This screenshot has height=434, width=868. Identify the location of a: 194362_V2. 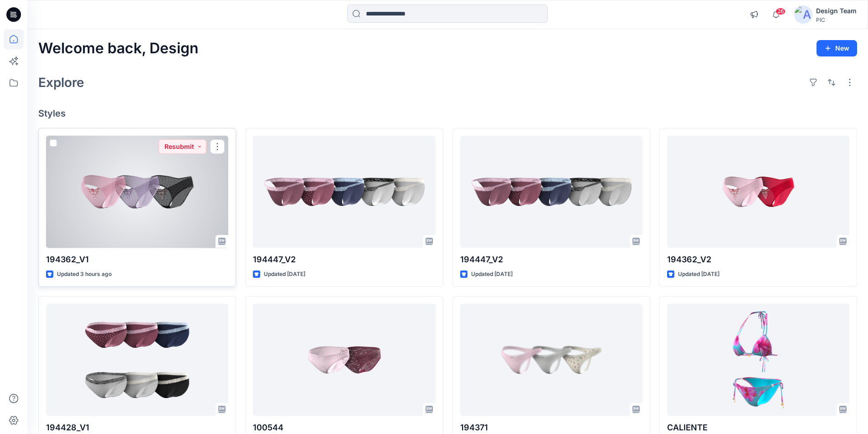
(758, 192).